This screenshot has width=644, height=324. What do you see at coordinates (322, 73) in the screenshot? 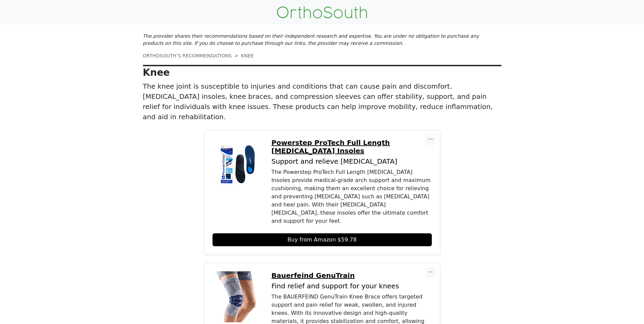
I see `p: Knee` at bounding box center [322, 73].